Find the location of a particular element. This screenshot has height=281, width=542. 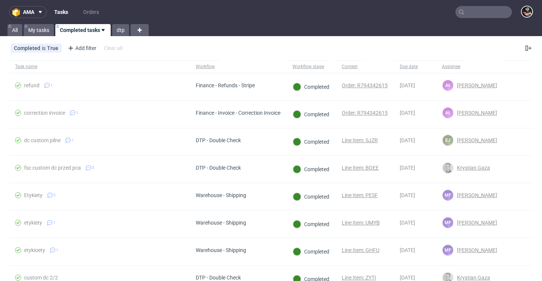

div: fsc custom dc przed pca is located at coordinates (52, 168).